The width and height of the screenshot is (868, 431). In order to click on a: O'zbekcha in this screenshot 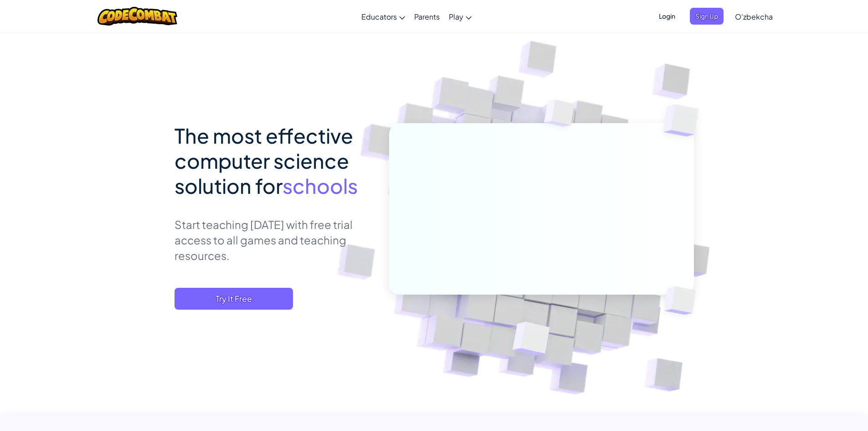, I will do `click(754, 16)`.